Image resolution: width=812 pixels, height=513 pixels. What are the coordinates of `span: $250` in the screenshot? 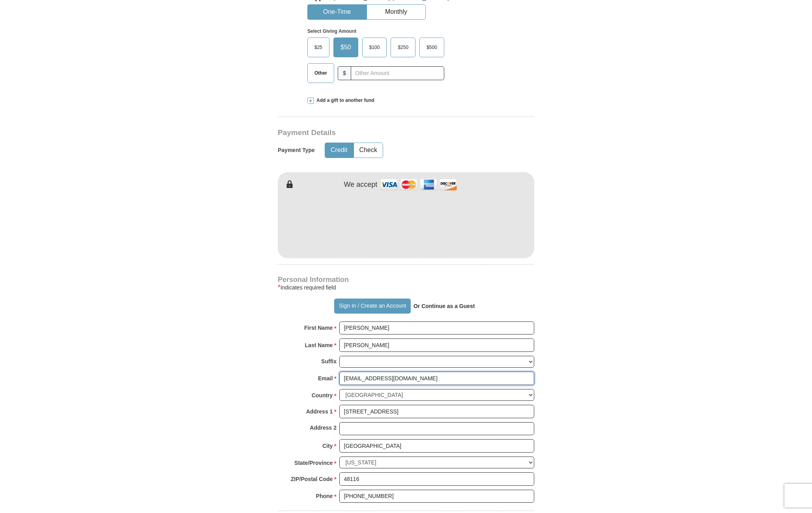 It's located at (403, 47).